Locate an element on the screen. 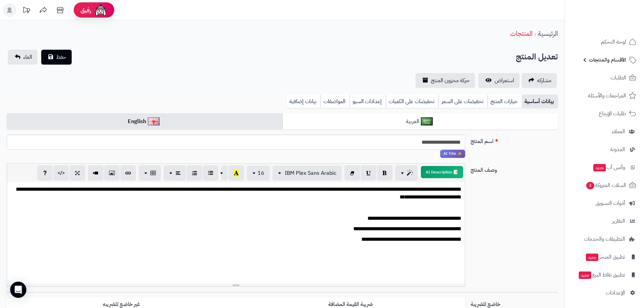 The width and height of the screenshot is (644, 308). span: المدونة is located at coordinates (617, 150).